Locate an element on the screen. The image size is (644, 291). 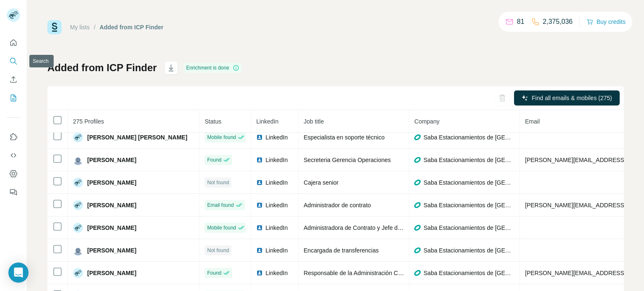
div: Open Intercom Messenger is located at coordinates (18, 273).